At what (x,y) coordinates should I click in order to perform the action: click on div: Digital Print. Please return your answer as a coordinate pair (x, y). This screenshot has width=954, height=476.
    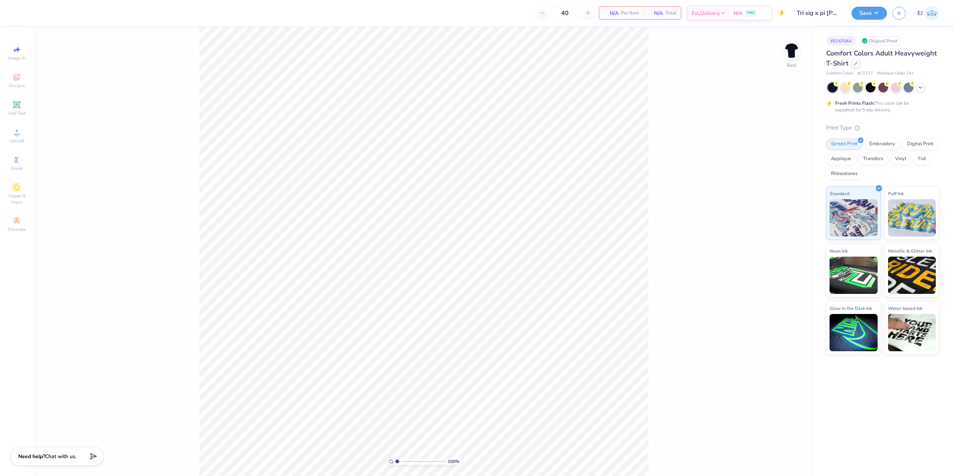
    Looking at the image, I should click on (920, 144).